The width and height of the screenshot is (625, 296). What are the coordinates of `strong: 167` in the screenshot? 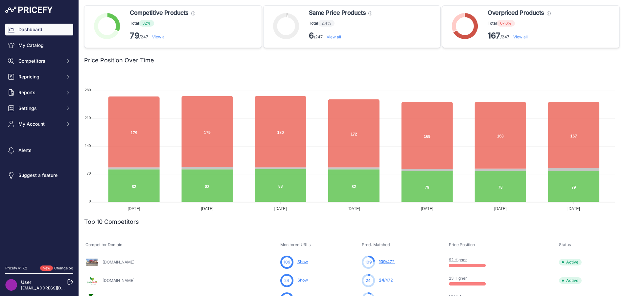 It's located at (494, 35).